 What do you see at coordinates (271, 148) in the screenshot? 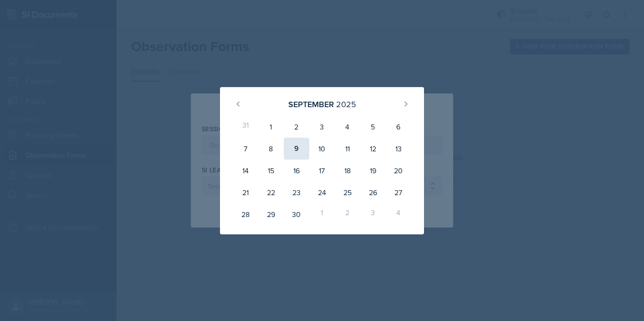
I see `div: 8` at bounding box center [271, 148].